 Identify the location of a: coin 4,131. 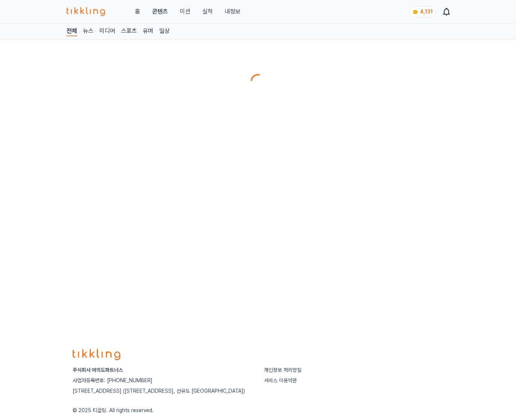
(422, 11).